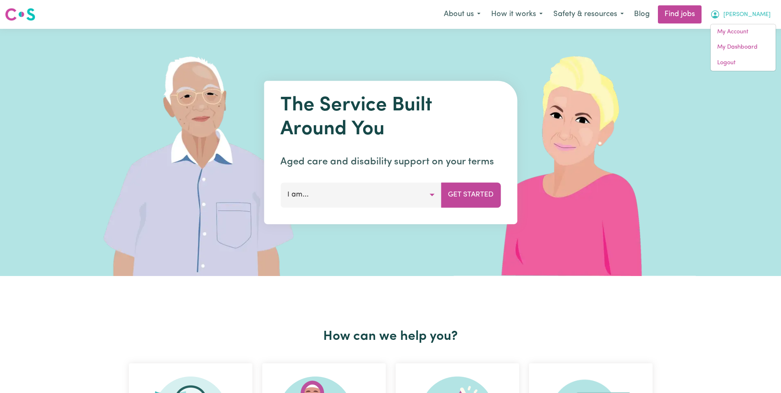 This screenshot has height=393, width=781. Describe the element at coordinates (641, 14) in the screenshot. I see `a: Blog` at that location.